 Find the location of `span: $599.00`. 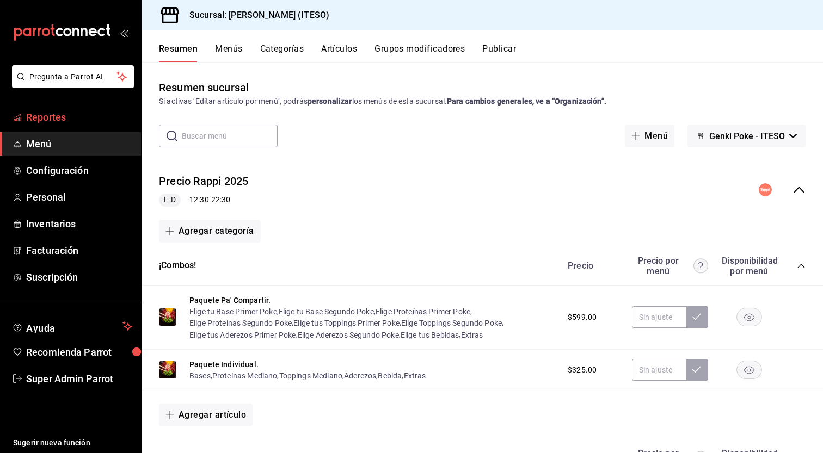

span: $599.00 is located at coordinates (582, 317).